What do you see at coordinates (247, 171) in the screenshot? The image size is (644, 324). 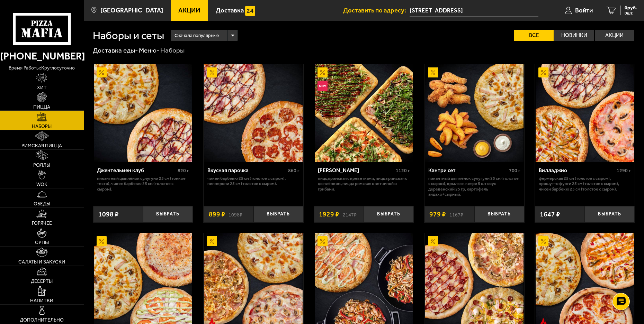 I see `div: Вкусная парочка` at bounding box center [247, 171].